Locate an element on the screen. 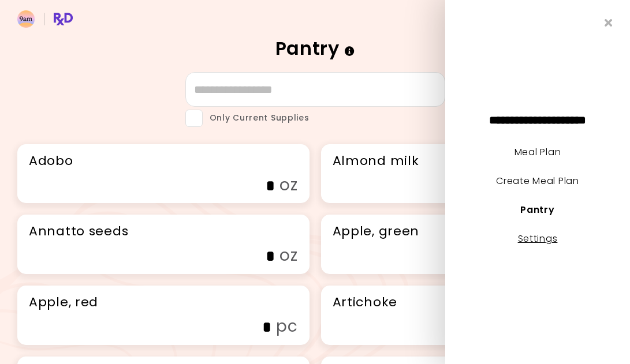 The image size is (630, 364). input: fl oz is located at coordinates (462, 186).